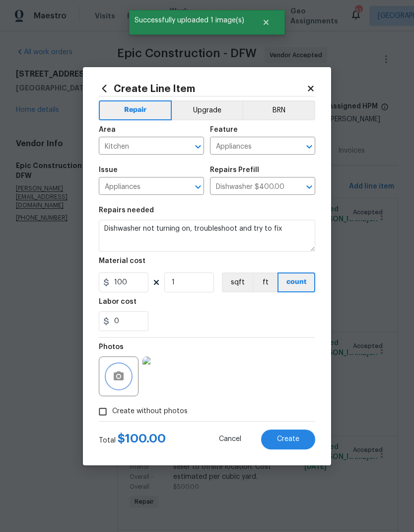 Image resolution: width=414 pixels, height=532 pixels. Describe the element at coordinates (234, 170) in the screenshot. I see `h5: Repairs Prefill` at that location.